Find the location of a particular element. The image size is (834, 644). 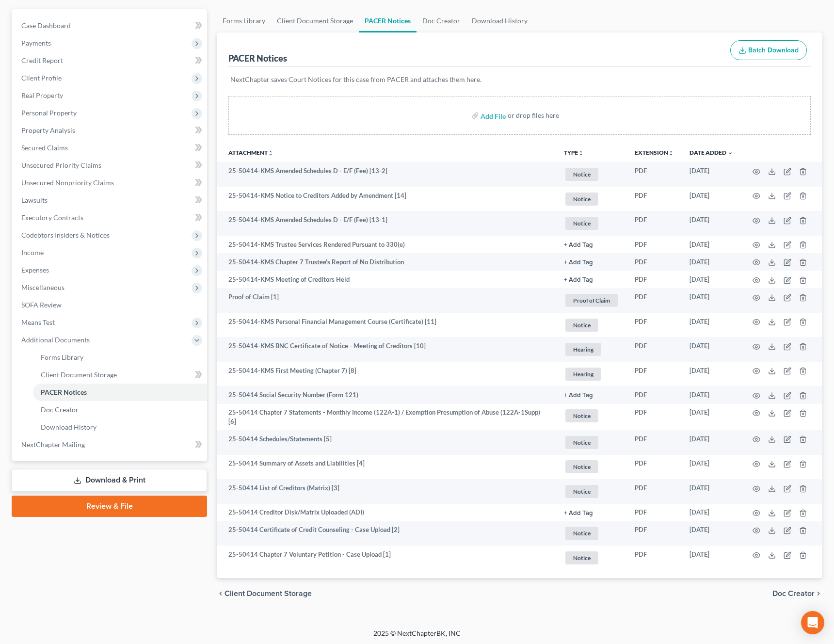

span: Unsecured Priority Claims is located at coordinates (61, 165).